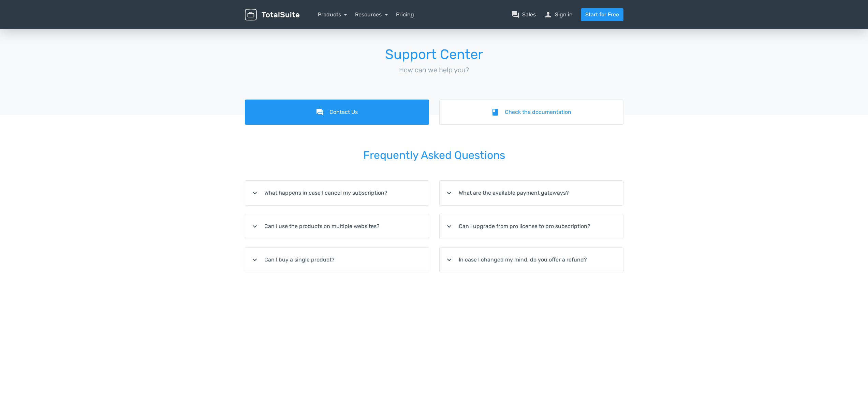 Image resolution: width=868 pixels, height=420 pixels. Describe the element at coordinates (337, 227) in the screenshot. I see `summary: expand_moreCan I use the products on multiple websites?` at that location.